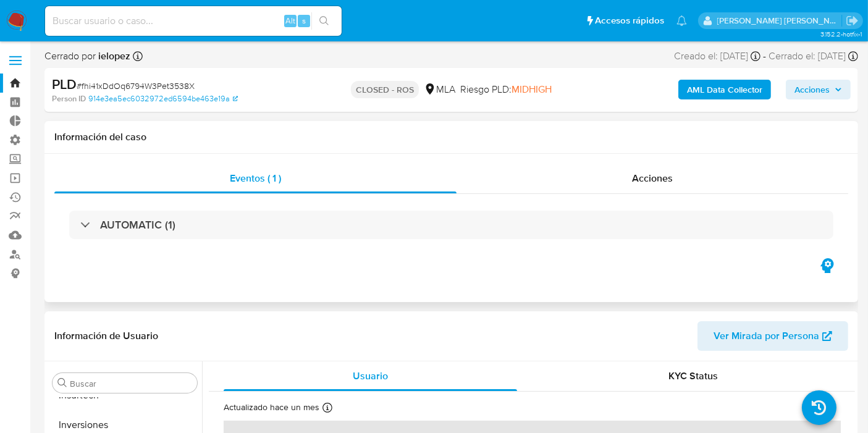 The height and width of the screenshot is (433, 868). Describe the element at coordinates (163, 99) in the screenshot. I see `a: 914e3ea5ec6032972ed6594be463e19a` at that location.